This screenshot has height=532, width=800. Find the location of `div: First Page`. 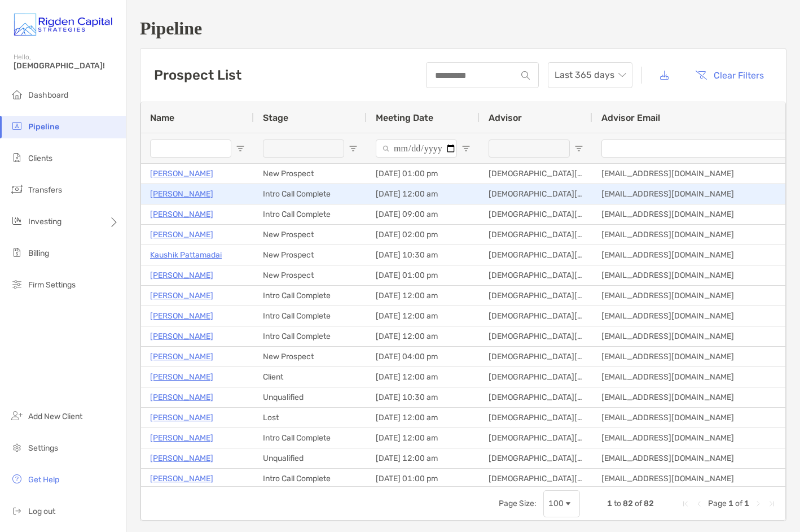

div: First Page is located at coordinates (686, 504).